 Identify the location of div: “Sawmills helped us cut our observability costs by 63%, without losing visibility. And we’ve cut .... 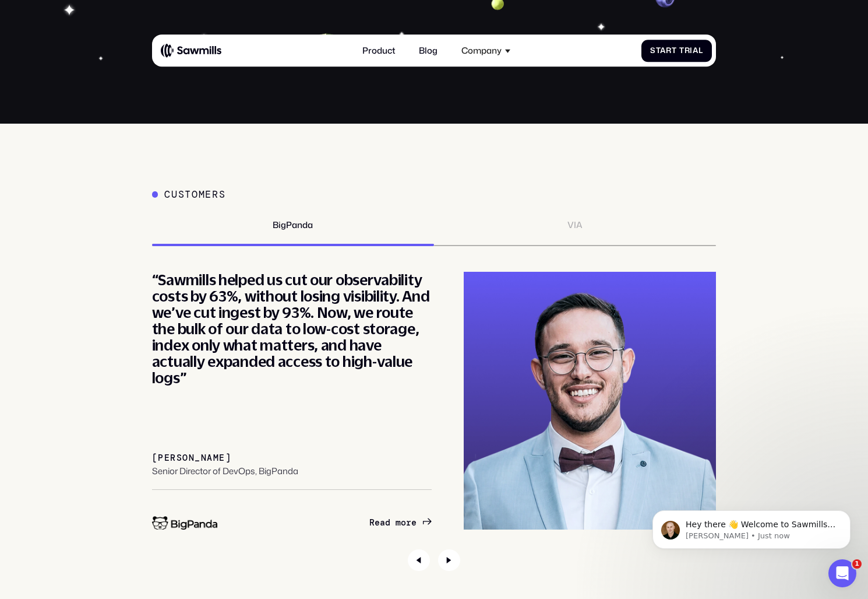
(291, 329).